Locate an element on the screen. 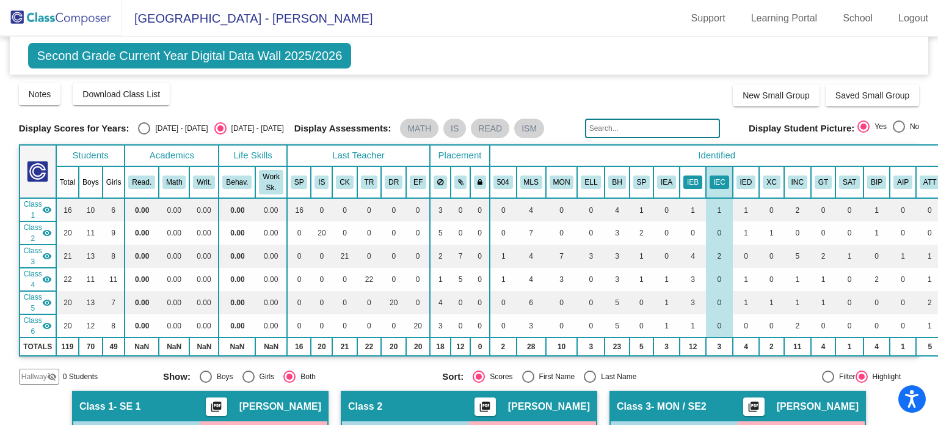  th: Cross Categorical is located at coordinates (772, 182).